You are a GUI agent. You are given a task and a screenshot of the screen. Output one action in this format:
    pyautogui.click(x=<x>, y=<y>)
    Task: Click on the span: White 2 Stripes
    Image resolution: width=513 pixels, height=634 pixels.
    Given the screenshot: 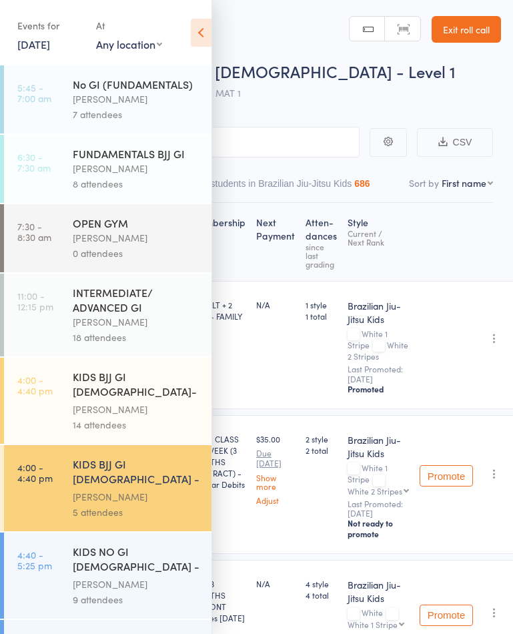 What is the action you would take?
    pyautogui.click(x=378, y=350)
    